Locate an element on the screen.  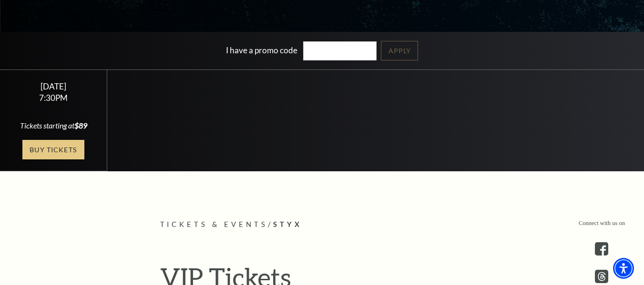
div: Accessibility Menu is located at coordinates (624, 268).